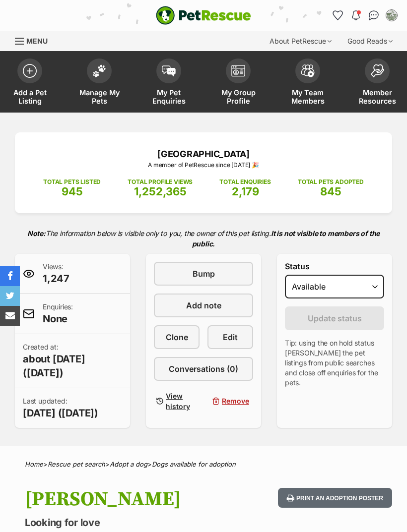 The height and width of the screenshot is (532, 407). I want to click on a: Conversations, so click(374, 15).